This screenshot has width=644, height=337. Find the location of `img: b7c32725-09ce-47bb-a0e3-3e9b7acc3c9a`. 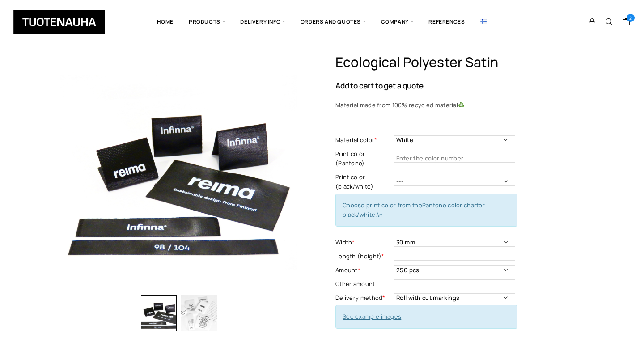

img: b7c32725-09ce-47bb-a0e3-3e9b7acc3c9a is located at coordinates (179, 172).